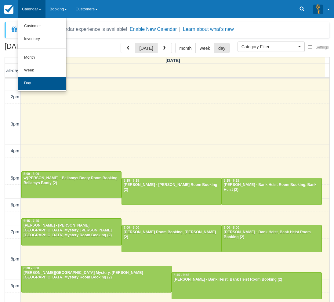  I want to click on span: 6pm, so click(15, 205).